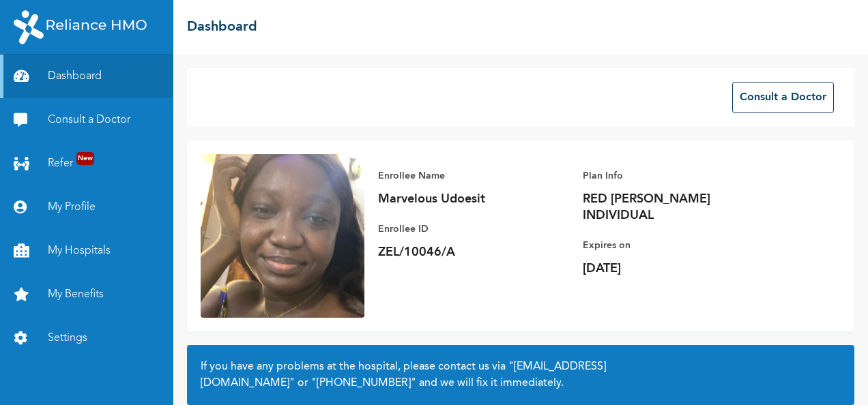  What do you see at coordinates (283, 236) in the screenshot?
I see `img: Enrollee` at bounding box center [283, 236].